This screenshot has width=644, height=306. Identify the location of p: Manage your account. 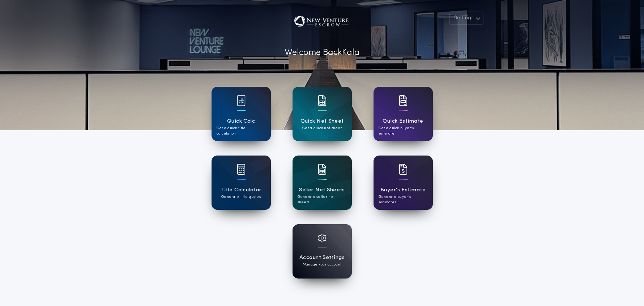
(322, 265).